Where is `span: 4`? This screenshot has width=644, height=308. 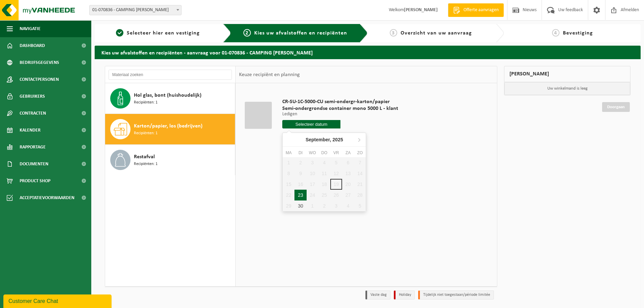 span: 4 is located at coordinates (555, 33).